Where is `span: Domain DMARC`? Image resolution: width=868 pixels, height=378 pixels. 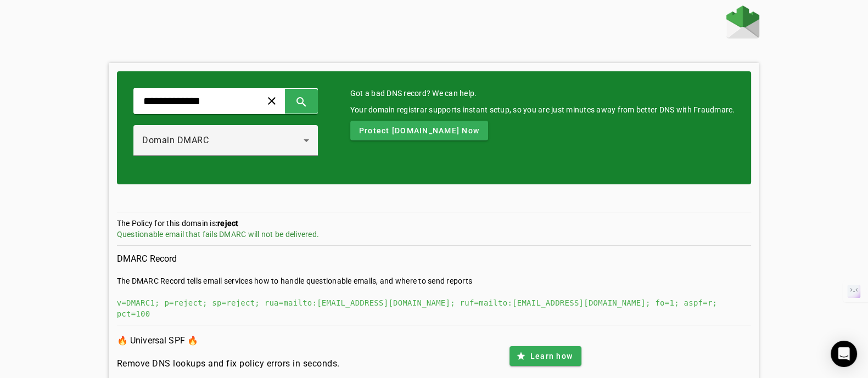 span: Domain DMARC is located at coordinates (175, 140).